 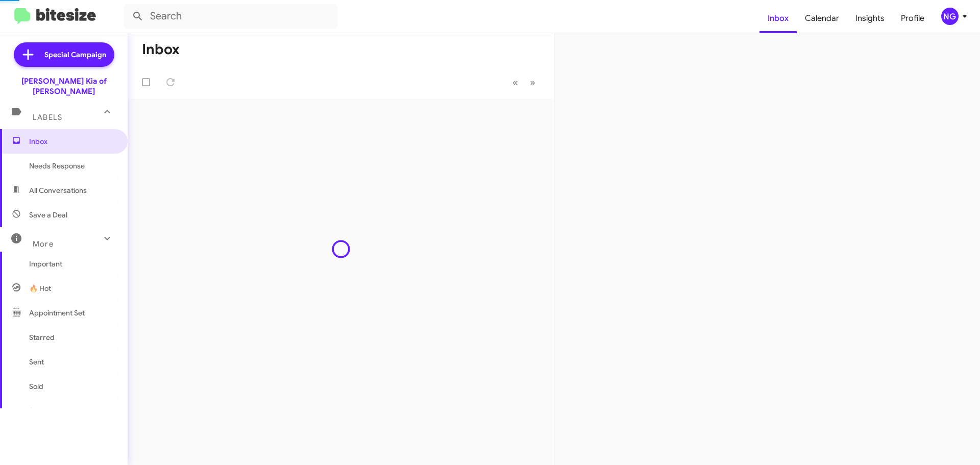 What do you see at coordinates (56, 313) in the screenshot?
I see `span: Appointment Set` at bounding box center [56, 313].